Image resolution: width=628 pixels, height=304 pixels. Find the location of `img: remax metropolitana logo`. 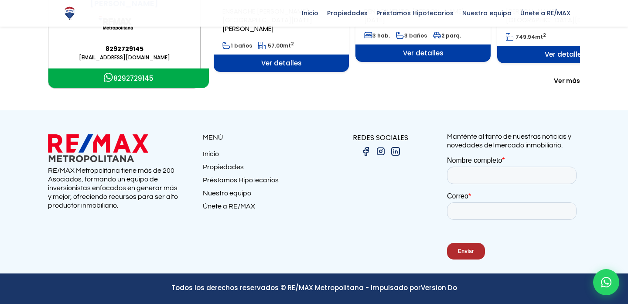

img: remax metropolitana logo is located at coordinates (98, 148).